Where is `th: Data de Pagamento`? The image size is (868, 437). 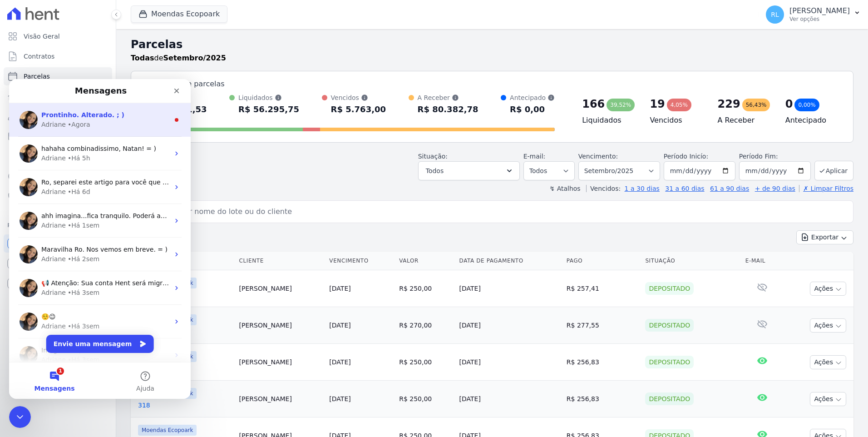
th: Data de Pagamento is located at coordinates (509, 261).